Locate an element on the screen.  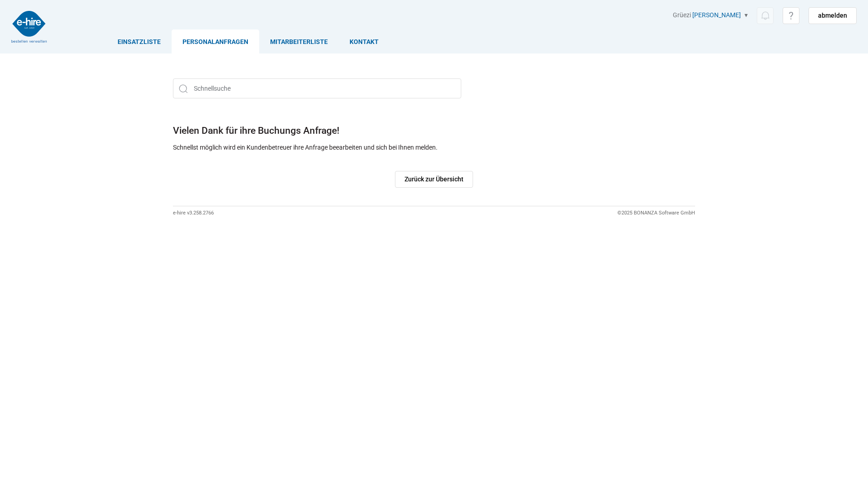
a: Zurück zur Übersicht is located at coordinates (434, 179).